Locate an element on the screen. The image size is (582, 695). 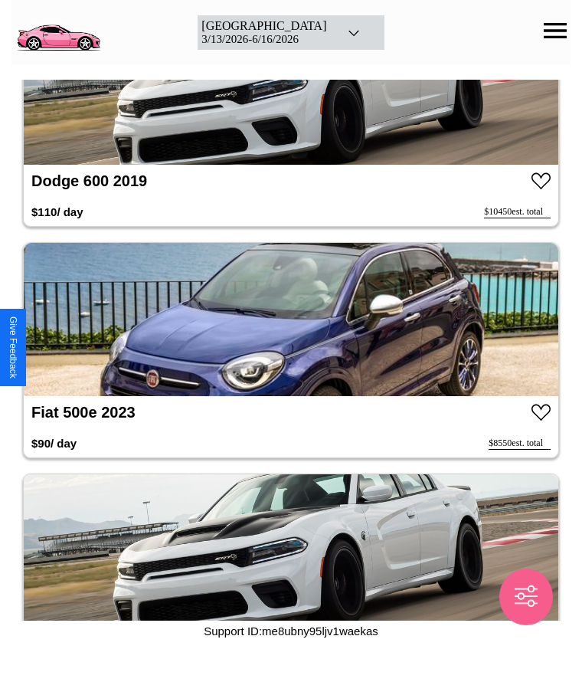
div: Give Feedback is located at coordinates (13, 347).